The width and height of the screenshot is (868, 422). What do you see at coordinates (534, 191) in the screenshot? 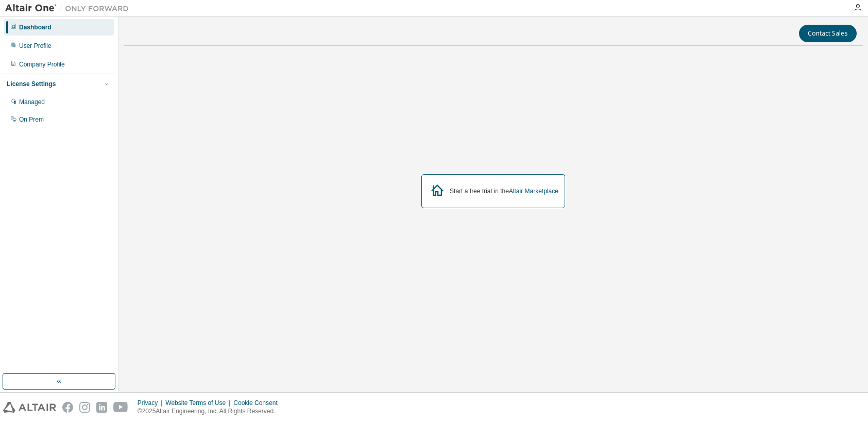
I see `a: Altair Marketplace` at bounding box center [534, 191].